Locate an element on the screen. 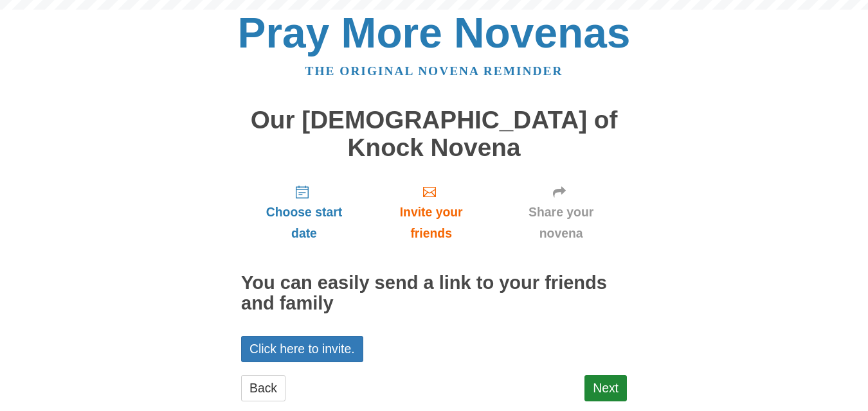 This screenshot has width=868, height=411. a: Back is located at coordinates (263, 388).